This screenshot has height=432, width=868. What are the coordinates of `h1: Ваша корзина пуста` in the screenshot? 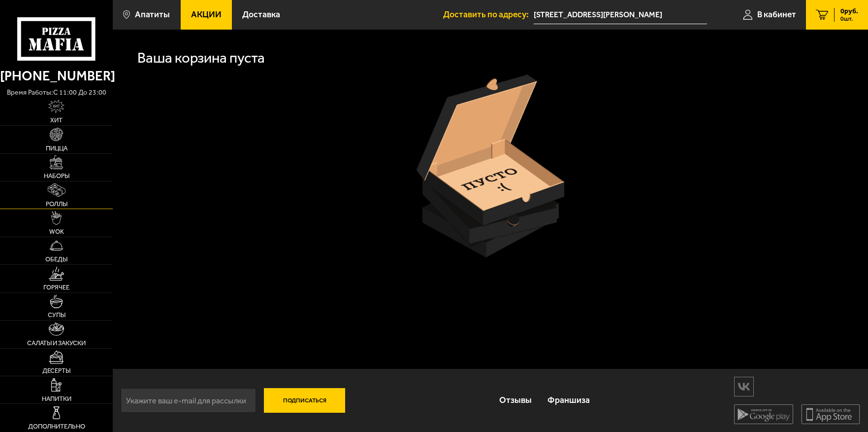 It's located at (201, 58).